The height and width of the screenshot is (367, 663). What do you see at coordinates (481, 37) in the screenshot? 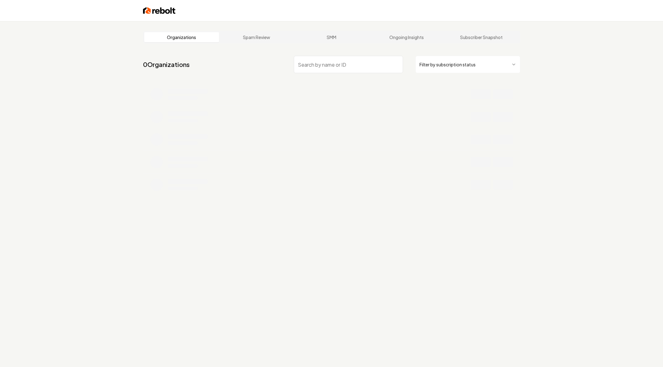
I see `a: Subscriber Snapshot` at bounding box center [481, 37].